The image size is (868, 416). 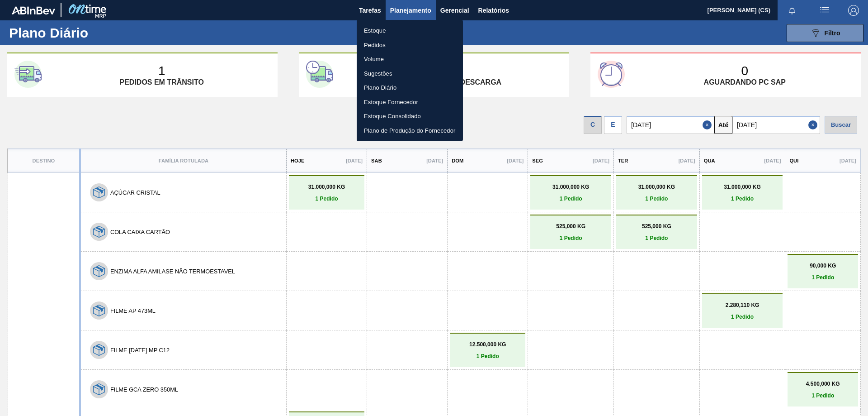 I want to click on a: Volume, so click(x=410, y=60).